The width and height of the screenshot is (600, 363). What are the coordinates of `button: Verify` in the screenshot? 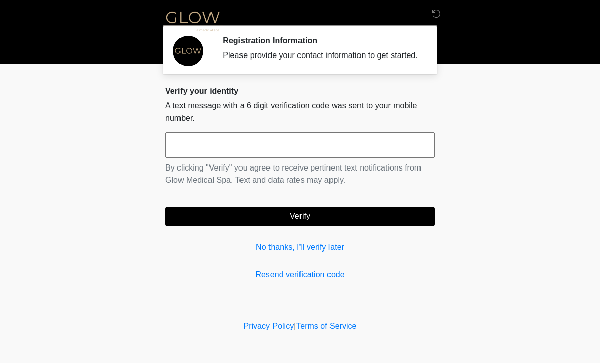 It's located at (300, 216).